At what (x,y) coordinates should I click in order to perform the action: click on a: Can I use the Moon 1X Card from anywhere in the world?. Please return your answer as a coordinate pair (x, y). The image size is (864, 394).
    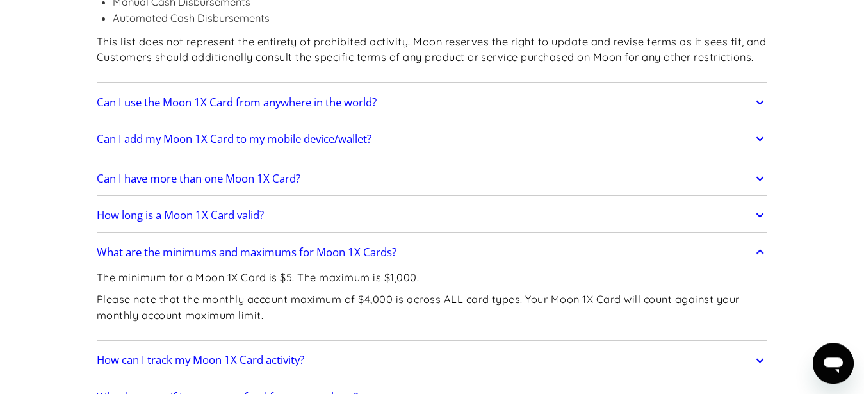
    Looking at the image, I should click on (432, 102).